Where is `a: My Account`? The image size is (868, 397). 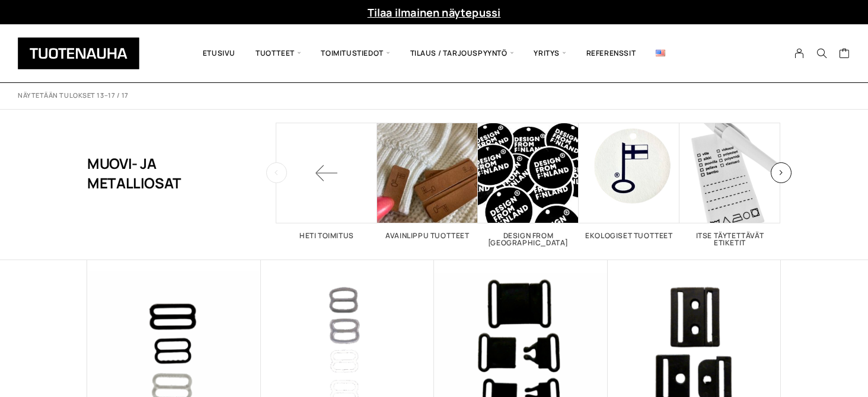
a: My Account is located at coordinates (799, 53).